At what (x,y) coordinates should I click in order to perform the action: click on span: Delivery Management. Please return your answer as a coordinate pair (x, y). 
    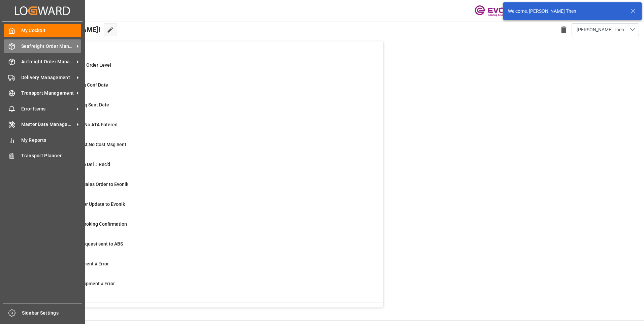
    Looking at the image, I should click on (48, 77).